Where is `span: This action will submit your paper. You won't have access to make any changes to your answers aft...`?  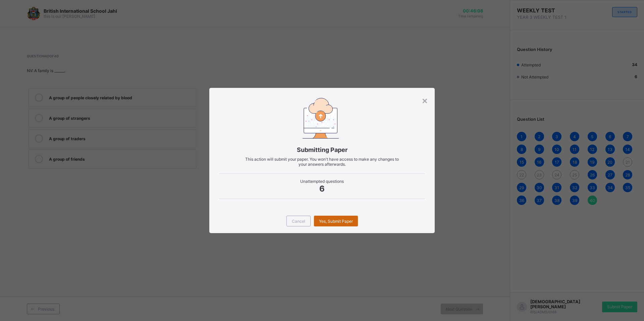 span: This action will submit your paper. You won't have access to make any changes to your answers aft... is located at coordinates (322, 162).